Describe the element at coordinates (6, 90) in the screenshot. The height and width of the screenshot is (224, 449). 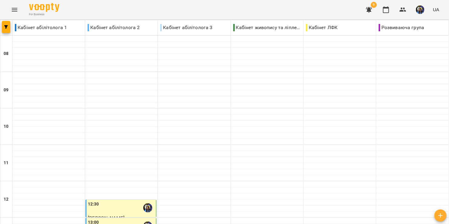
I see `h6: 09` at that location.